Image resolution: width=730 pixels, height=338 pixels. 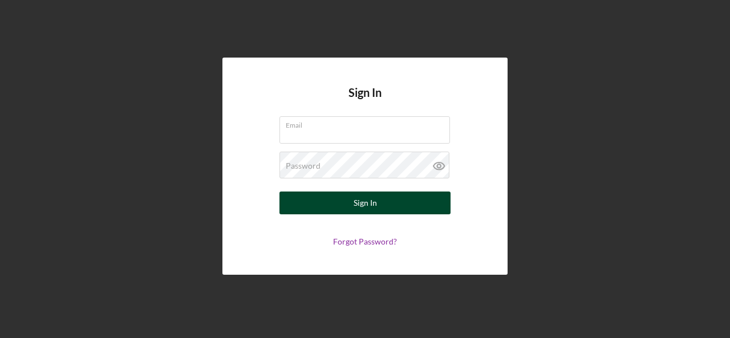 I want to click on div: Sign In, so click(x=365, y=203).